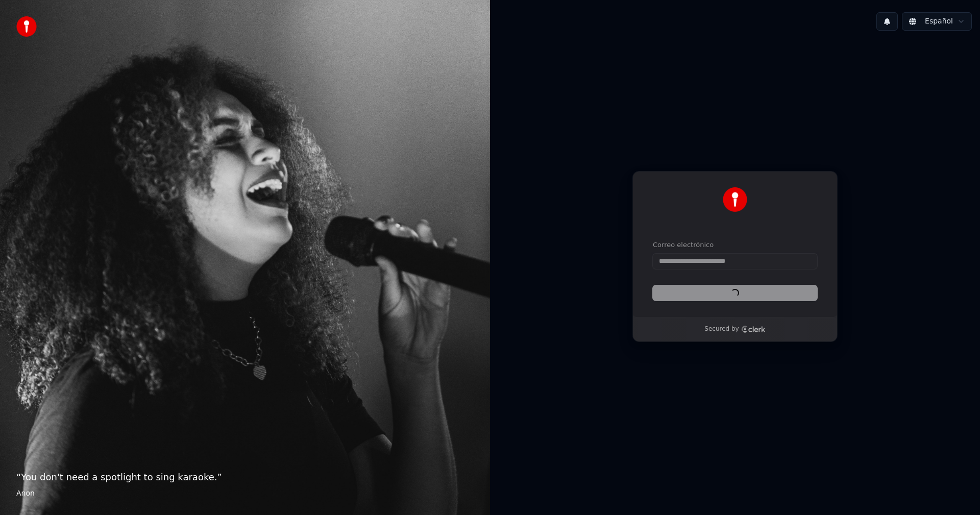 The height and width of the screenshot is (515, 980). What do you see at coordinates (753, 329) in the screenshot?
I see `a: Clerk logo` at bounding box center [753, 329].